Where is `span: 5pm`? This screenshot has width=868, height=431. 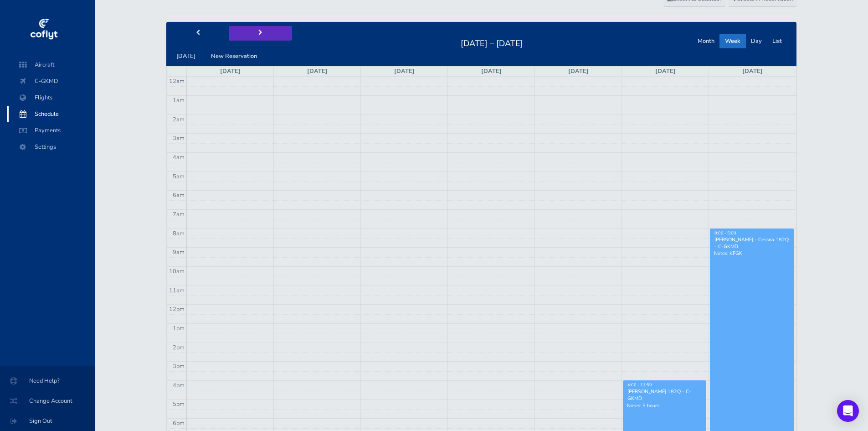 span: 5pm is located at coordinates (179, 404).